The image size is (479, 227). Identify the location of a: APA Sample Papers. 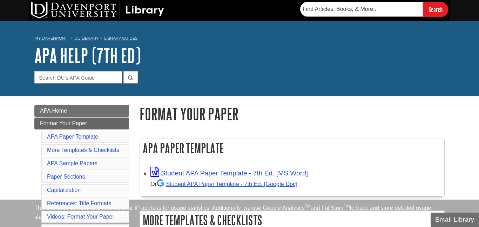
(72, 163).